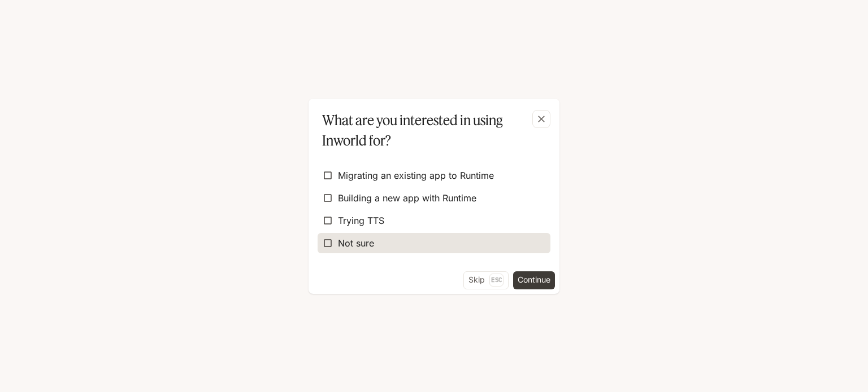 The width and height of the screenshot is (868, 392). What do you see at coordinates (486, 280) in the screenshot?
I see `button: SkipEsc` at bounding box center [486, 280].